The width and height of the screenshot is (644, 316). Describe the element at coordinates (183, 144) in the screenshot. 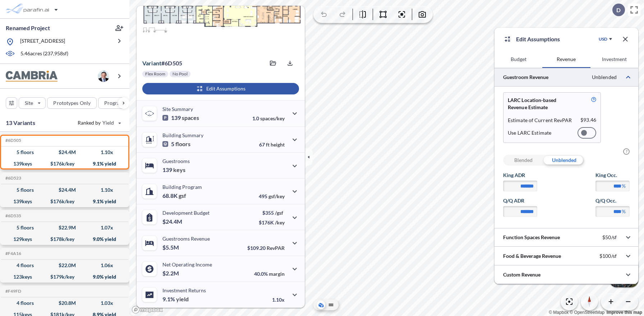

I see `span: floors` at that location.